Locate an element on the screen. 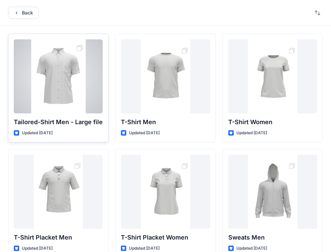 This screenshot has width=331, height=252. p: T-Shirt Placket Men is located at coordinates (58, 238).